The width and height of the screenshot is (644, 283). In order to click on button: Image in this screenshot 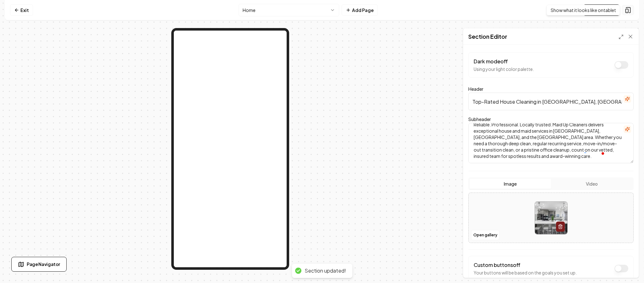, I will do `click(510, 184)`.